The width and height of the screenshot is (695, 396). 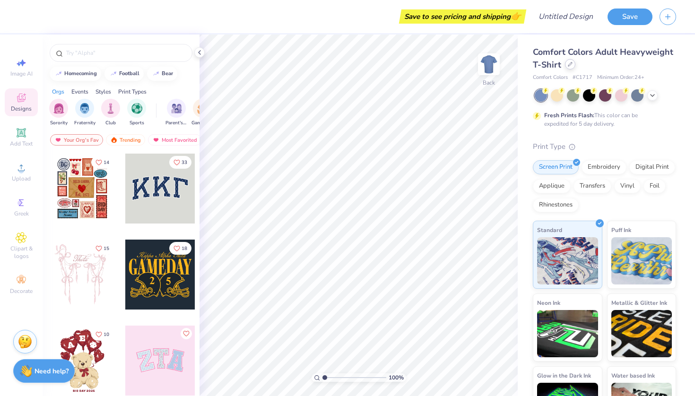 What do you see at coordinates (630, 17) in the screenshot?
I see `button: Save` at bounding box center [630, 17].